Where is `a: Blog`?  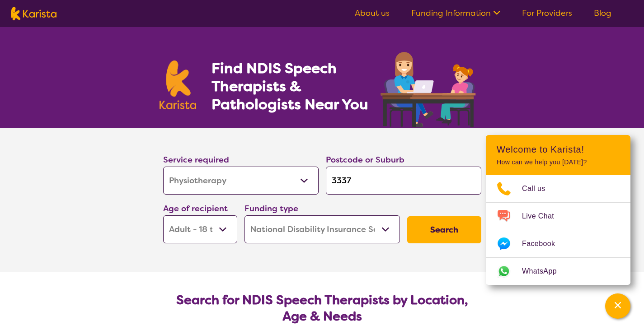 a: Blog is located at coordinates (603, 13).